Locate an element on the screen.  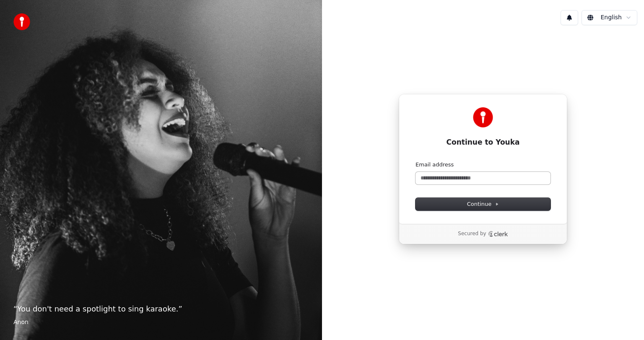
img: youka is located at coordinates (22, 22).